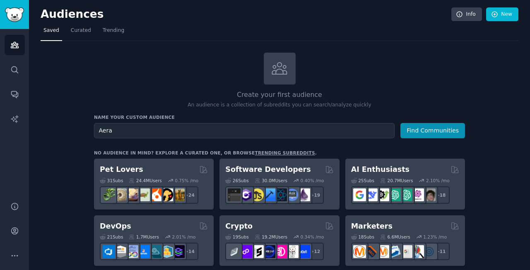  I want to click on h2: AI Enthusiasts, so click(380, 169).